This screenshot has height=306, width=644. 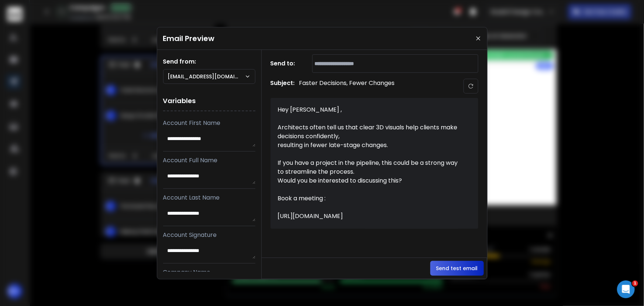 I want to click on span: 1, so click(x=635, y=283).